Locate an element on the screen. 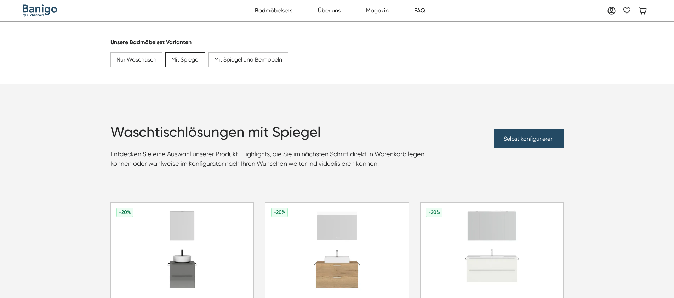  div: Mit Spiegel und Beimöbeln is located at coordinates (248, 60).